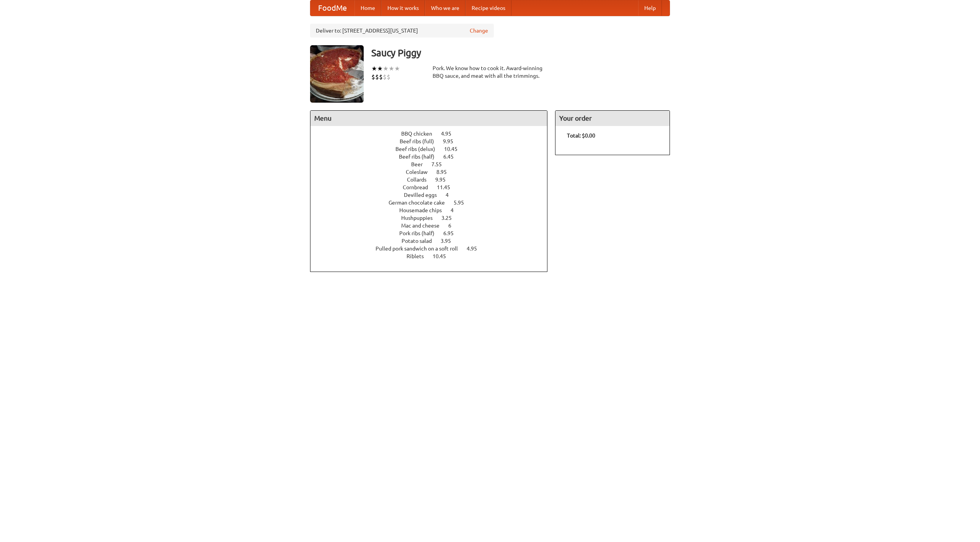 The image size is (980, 542). I want to click on span: Potato salad, so click(420, 241).